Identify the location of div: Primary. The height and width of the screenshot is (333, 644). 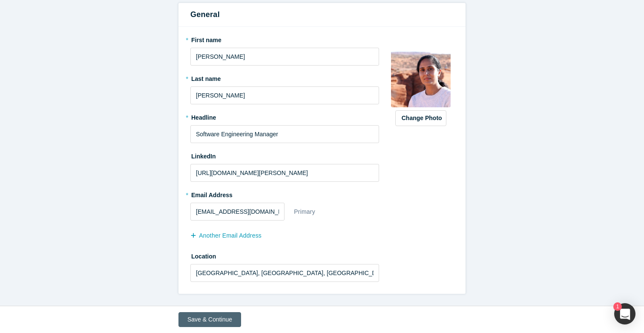
(305, 212).